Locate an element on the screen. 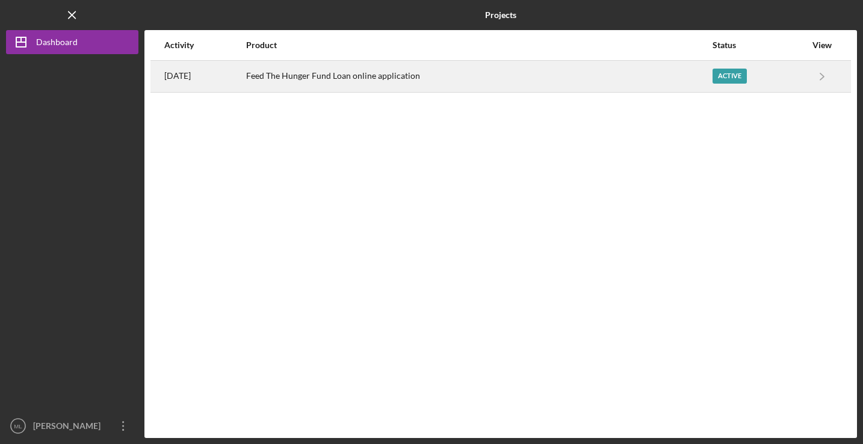  div: View is located at coordinates (822, 45).